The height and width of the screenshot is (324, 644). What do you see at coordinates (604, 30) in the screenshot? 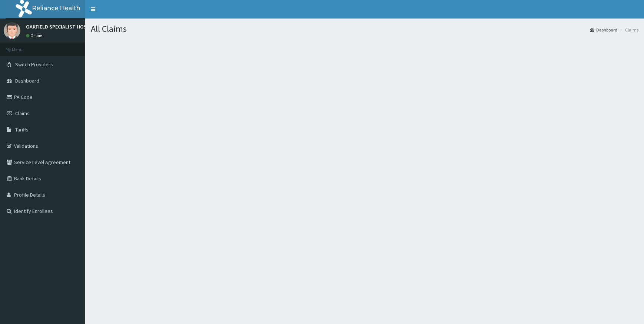
I see `a: Dashboard` at bounding box center [604, 30].